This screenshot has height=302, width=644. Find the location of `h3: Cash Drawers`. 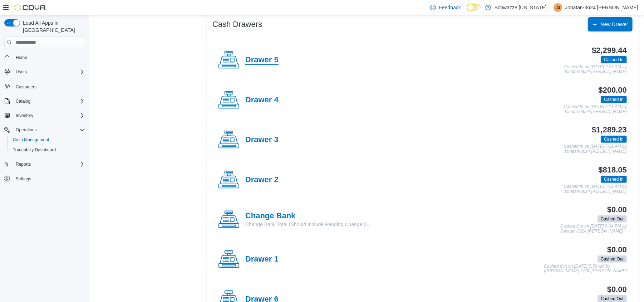

h3: Cash Drawers is located at coordinates (237, 25).